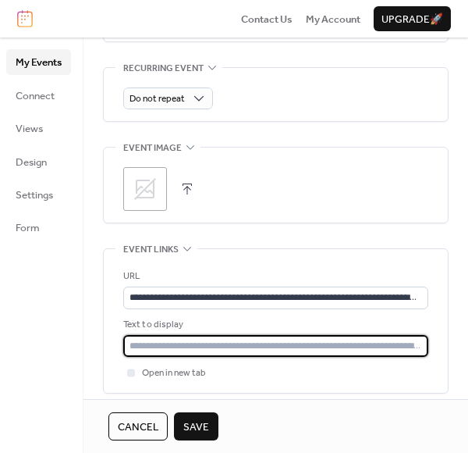  Describe the element at coordinates (151, 250) in the screenshot. I see `span: Event links` at that location.